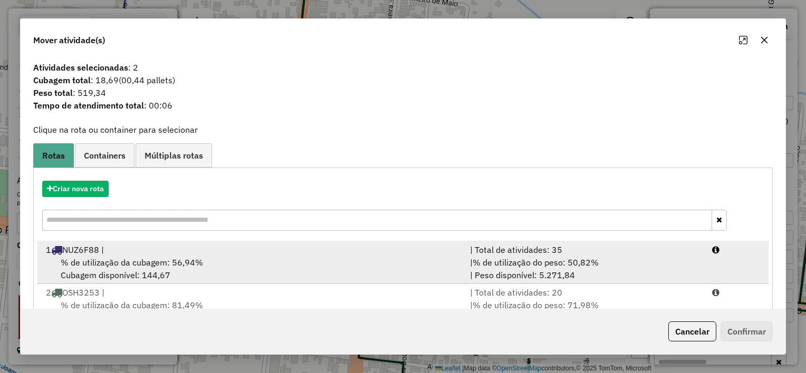 The width and height of the screenshot is (806, 373). What do you see at coordinates (252, 312) in the screenshot?
I see `div: Cubagem disponível: 62,20` at bounding box center [252, 312].